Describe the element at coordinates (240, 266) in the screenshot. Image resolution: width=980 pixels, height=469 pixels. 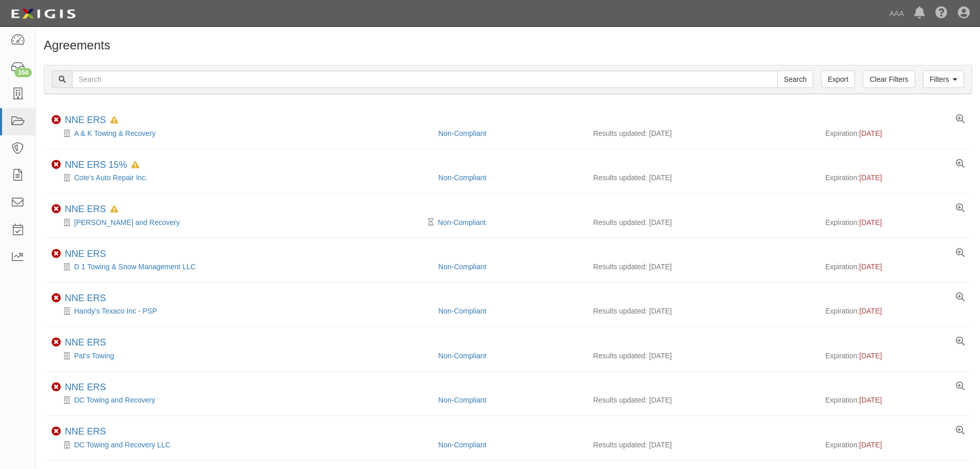
I see `div: D 1 Towing & Snow Management LLC` at that location.